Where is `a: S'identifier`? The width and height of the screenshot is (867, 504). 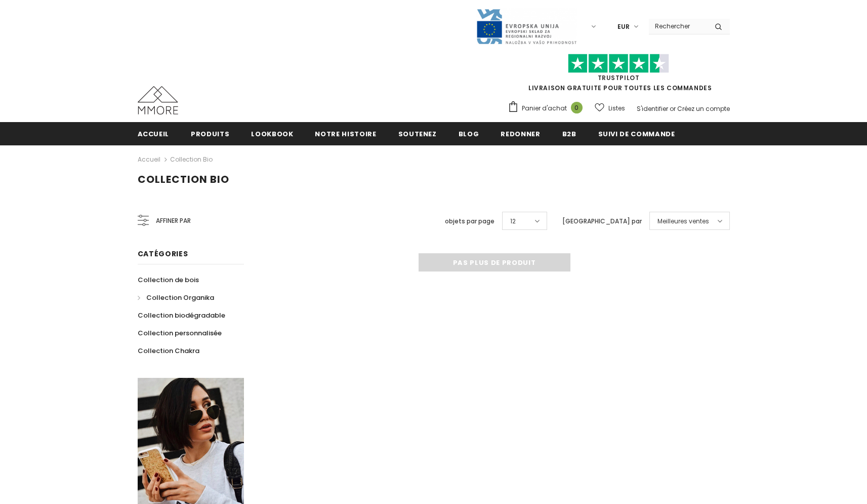 a: S'identifier is located at coordinates (652, 108).